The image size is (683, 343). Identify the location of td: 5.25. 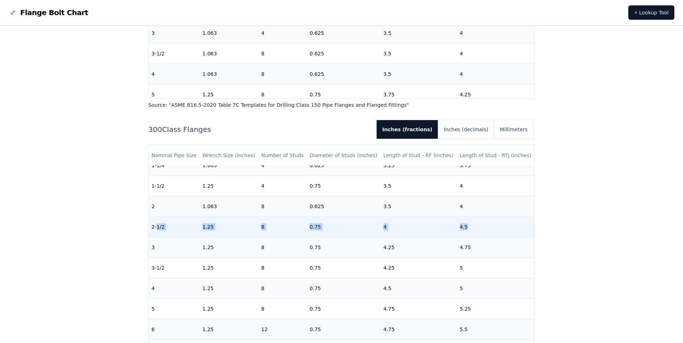
(496, 309).